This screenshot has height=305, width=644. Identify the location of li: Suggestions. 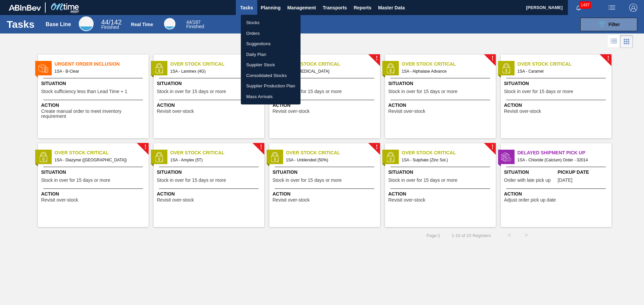
(271, 44).